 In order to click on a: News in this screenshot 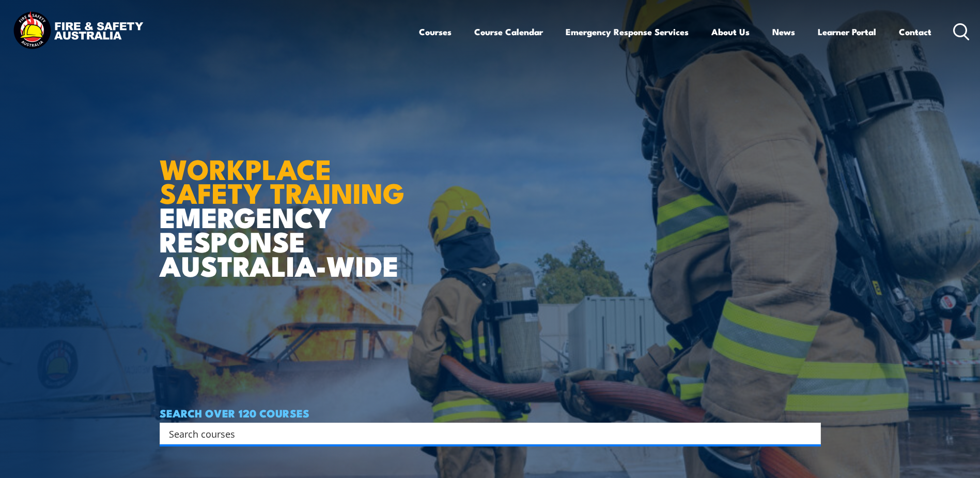, I will do `click(784, 32)`.